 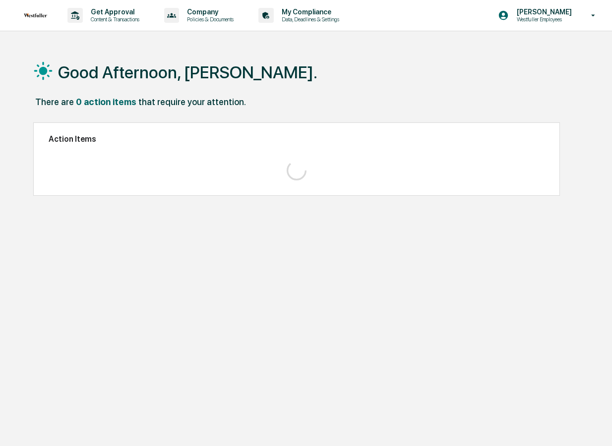 What do you see at coordinates (209, 12) in the screenshot?
I see `p: Company` at bounding box center [209, 12].